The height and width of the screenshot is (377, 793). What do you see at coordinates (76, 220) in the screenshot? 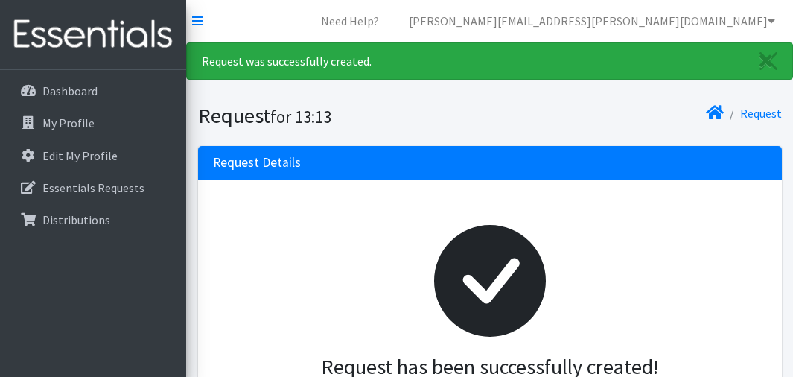
I see `p: Distributions` at bounding box center [76, 220].